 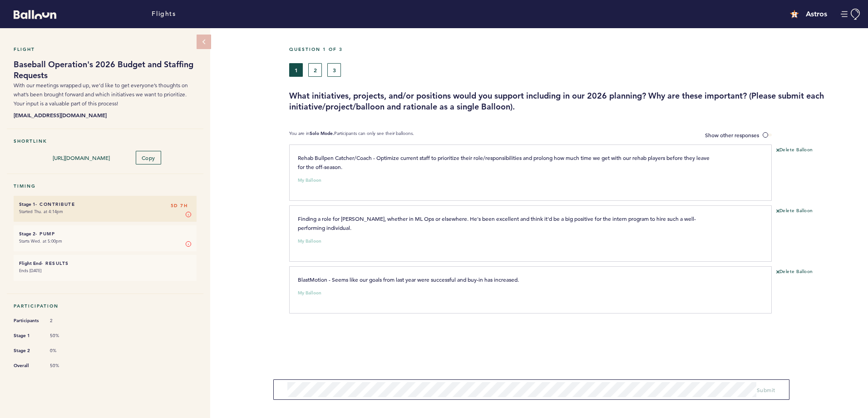 What do you see at coordinates (766, 389) in the screenshot?
I see `span: Submit` at bounding box center [766, 389].